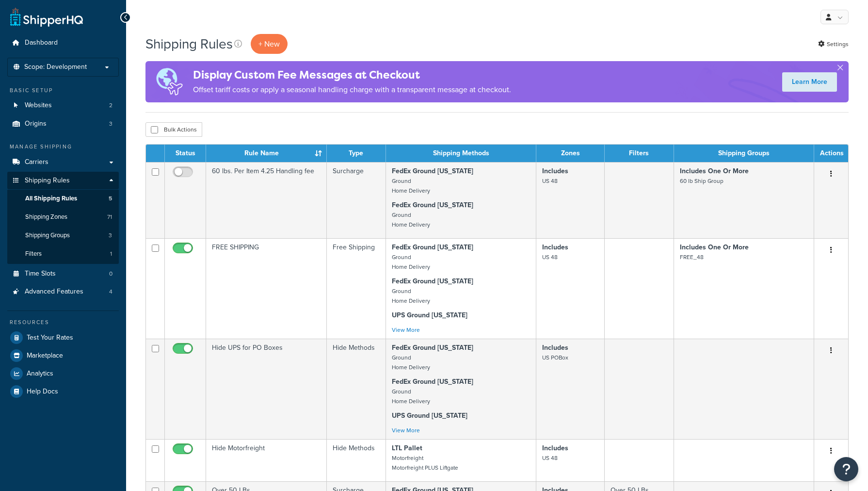 This screenshot has width=868, height=491. I want to click on li: Websites, so click(63, 105).